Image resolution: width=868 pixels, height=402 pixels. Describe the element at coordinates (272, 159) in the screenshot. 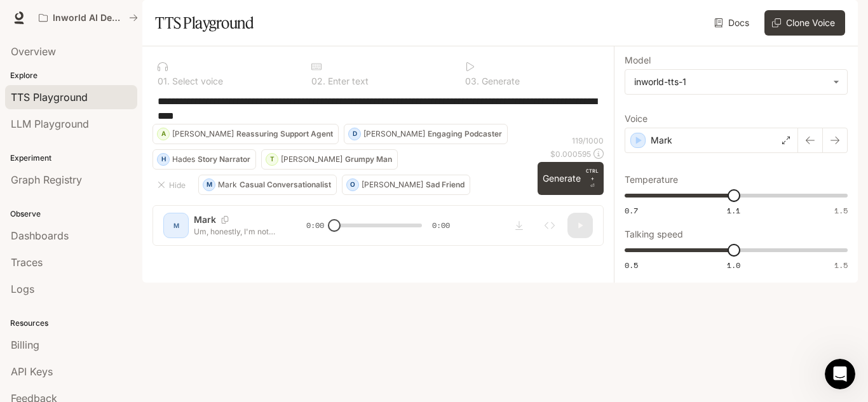

I see `div: T` at that location.